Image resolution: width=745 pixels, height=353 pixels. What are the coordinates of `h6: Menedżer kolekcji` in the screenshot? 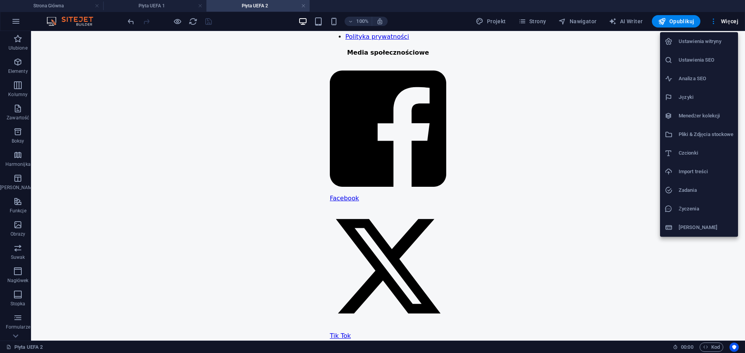 It's located at (705, 116).